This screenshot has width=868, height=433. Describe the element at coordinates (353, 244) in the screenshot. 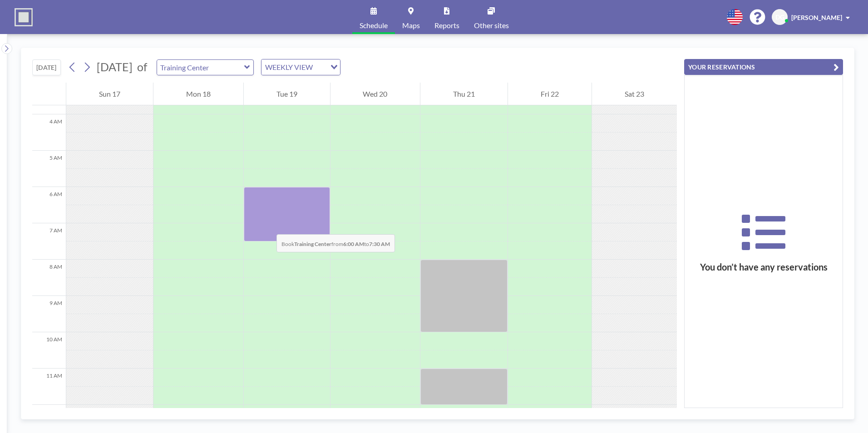

I see `b: 6:00 AM` at that location.